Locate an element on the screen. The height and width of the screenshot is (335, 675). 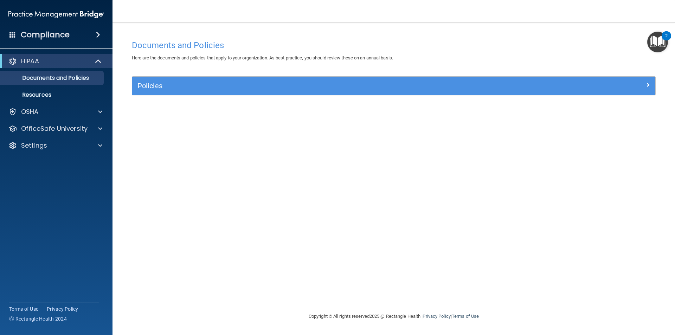
p: Settings is located at coordinates (34, 146).